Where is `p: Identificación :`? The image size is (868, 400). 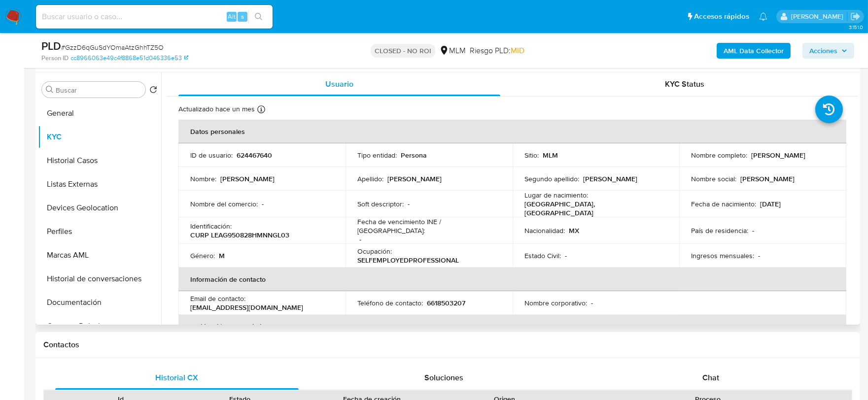 p: Identificación : is located at coordinates (211, 226).